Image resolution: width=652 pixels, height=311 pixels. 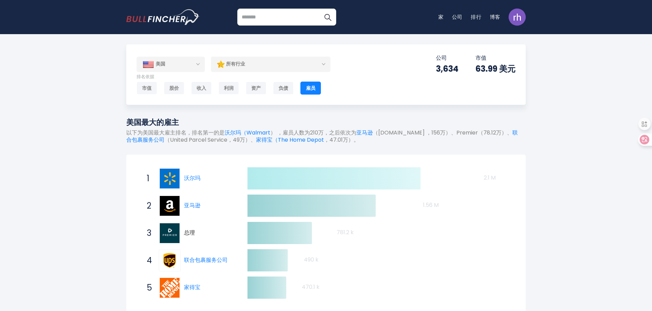 What do you see at coordinates (170, 178) in the screenshot?
I see `img: 沃尔玛` at bounding box center [170, 178].